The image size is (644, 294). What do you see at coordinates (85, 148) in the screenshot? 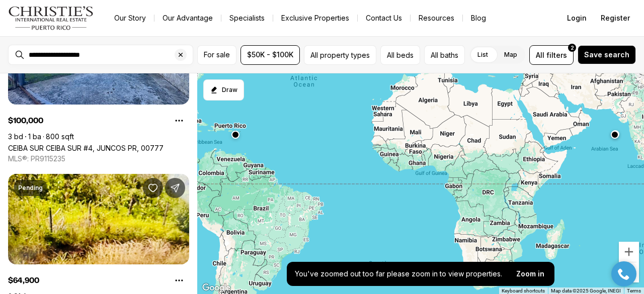
I see `a: CEIBA SUR CEIBA SUR #4, JUNCOS PR, 00777` at bounding box center [85, 148].